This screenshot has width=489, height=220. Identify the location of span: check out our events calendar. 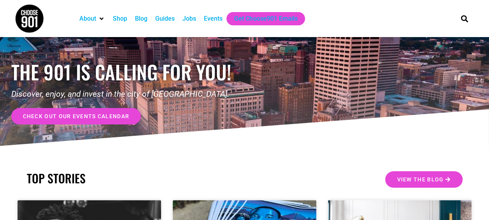
(76, 116).